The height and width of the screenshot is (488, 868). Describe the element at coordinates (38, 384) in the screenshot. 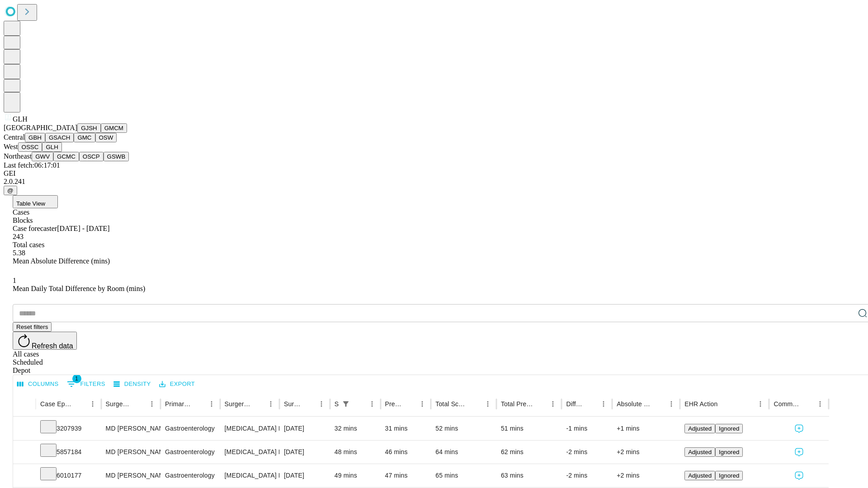

I see `button: Select columns` at that location.